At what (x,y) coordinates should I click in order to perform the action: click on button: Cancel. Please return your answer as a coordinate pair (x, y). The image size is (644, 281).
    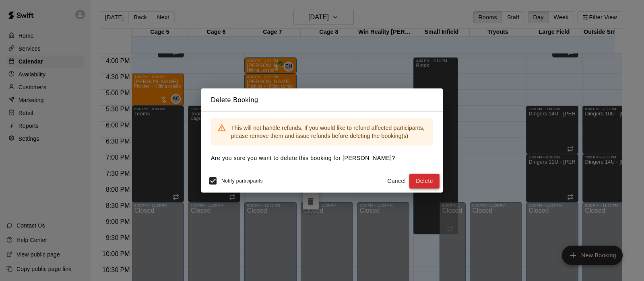
    Looking at the image, I should click on (396, 181).